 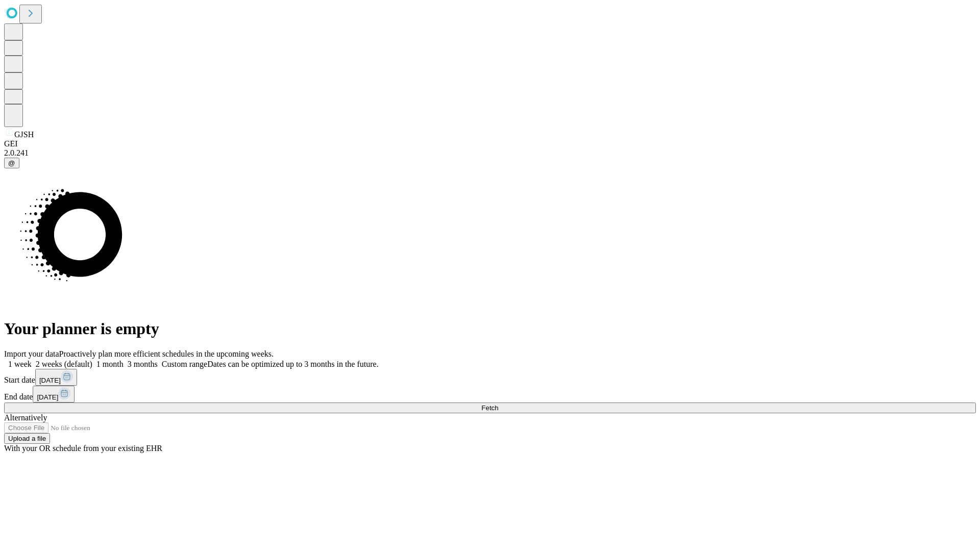 I want to click on button: Fetch, so click(x=490, y=407).